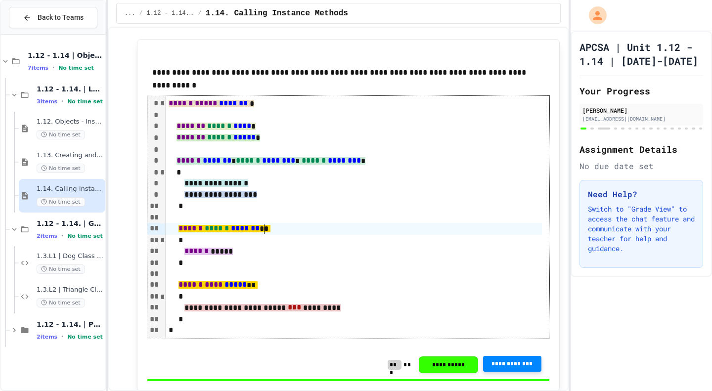  Describe the element at coordinates (594, 15) in the screenshot. I see `div: My Account` at that location.